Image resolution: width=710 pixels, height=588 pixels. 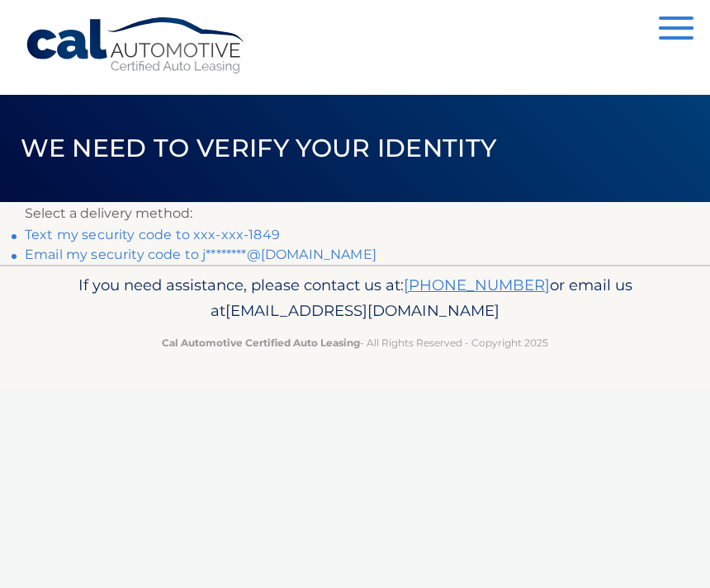 I want to click on span: We need to verify your identity, so click(x=259, y=148).